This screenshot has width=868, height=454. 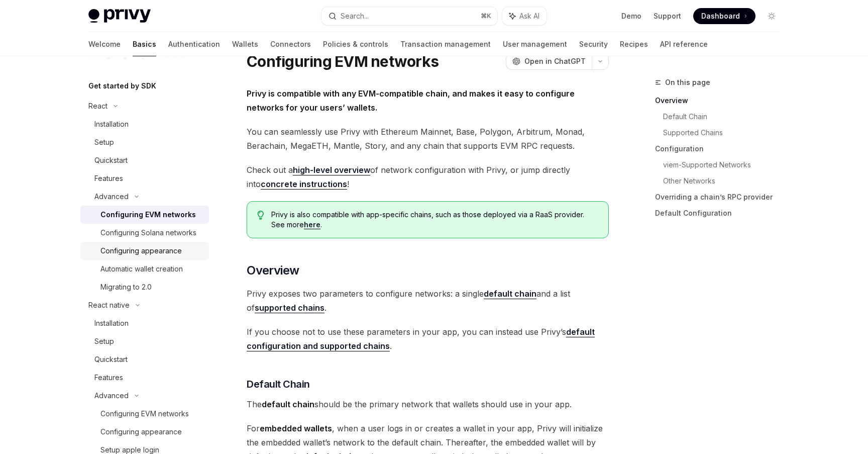 I want to click on svg: Tip, so click(x=261, y=215).